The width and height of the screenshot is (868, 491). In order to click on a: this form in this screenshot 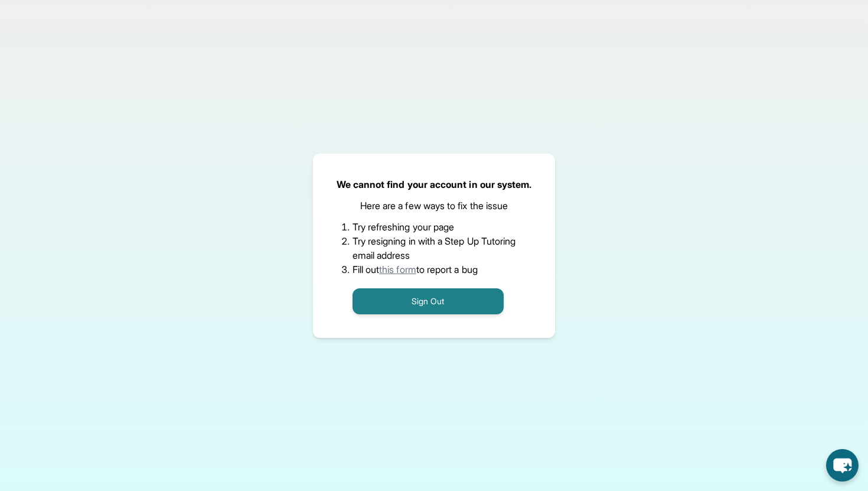, I will do `click(398, 269)`.